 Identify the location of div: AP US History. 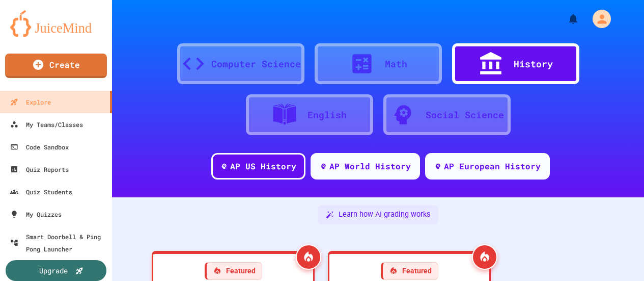
(263, 166).